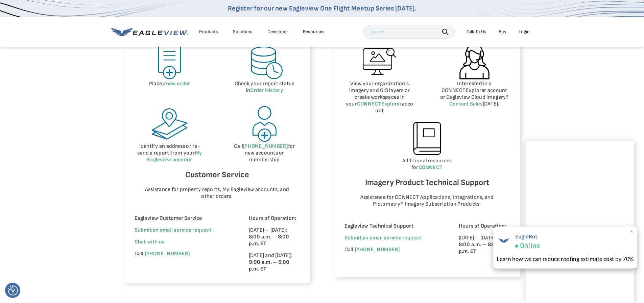 Image resolution: width=644 pixels, height=303 pixels. Describe the element at coordinates (527, 237) in the screenshot. I see `span: EagleBot` at that location.